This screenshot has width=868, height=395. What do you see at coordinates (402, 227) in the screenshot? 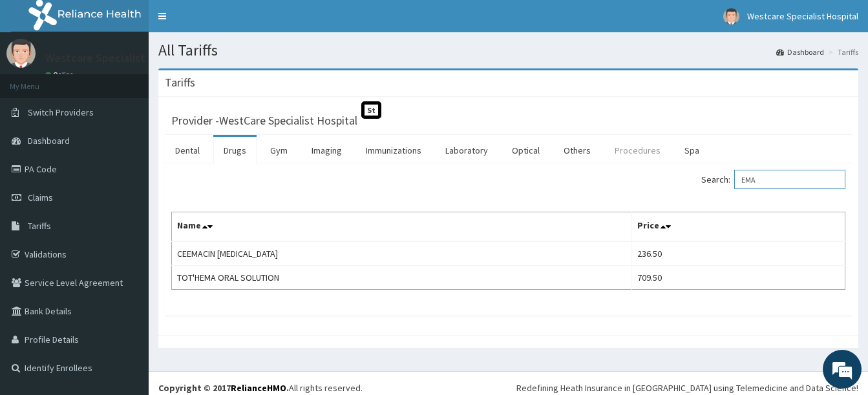
I see `th: Name` at bounding box center [402, 227].